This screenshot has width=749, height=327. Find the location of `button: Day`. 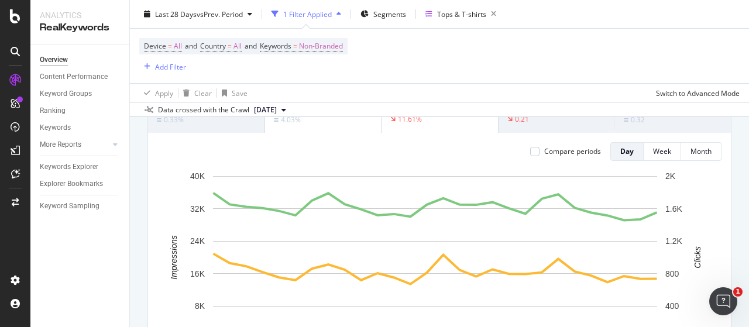

button: Day is located at coordinates (627, 152).